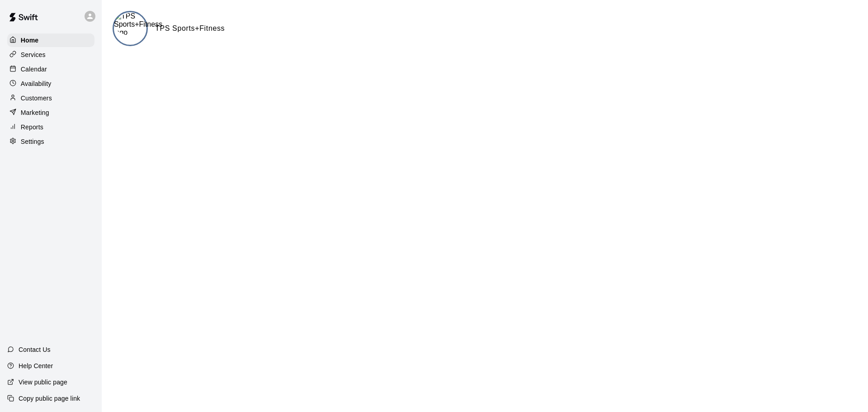  Describe the element at coordinates (51, 55) in the screenshot. I see `div: Services` at that location.